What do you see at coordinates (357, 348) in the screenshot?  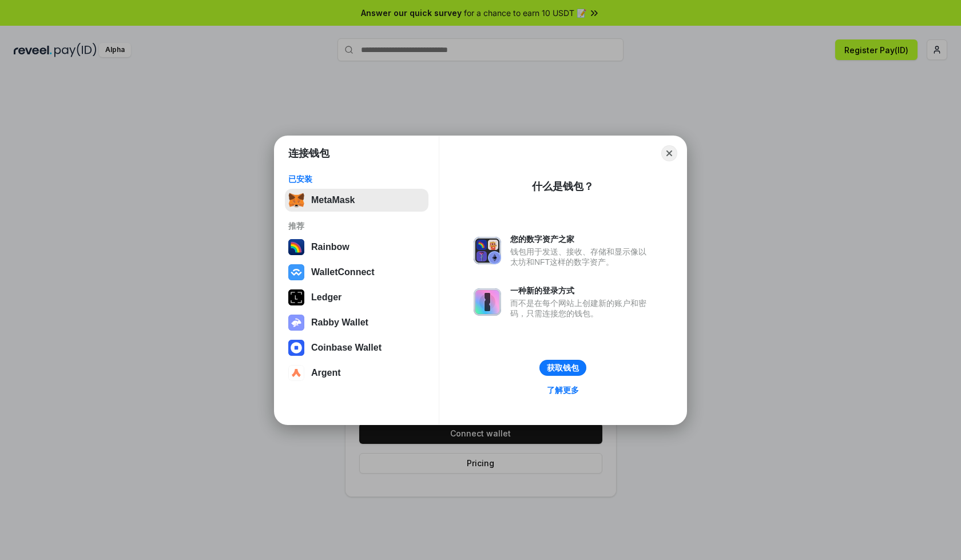 I see `button: Coinbase Wallet` at bounding box center [357, 348].